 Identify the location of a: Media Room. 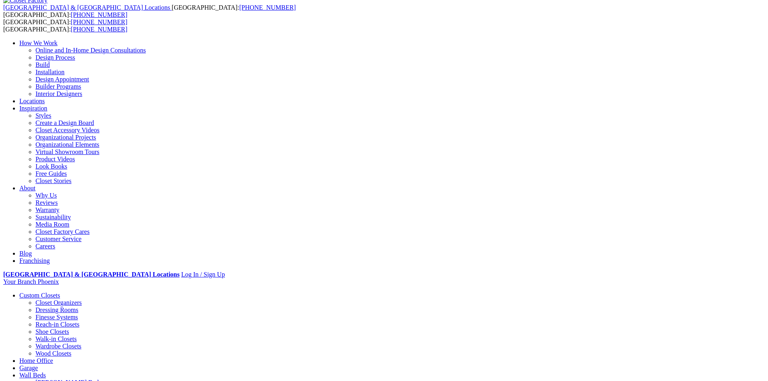
(52, 224).